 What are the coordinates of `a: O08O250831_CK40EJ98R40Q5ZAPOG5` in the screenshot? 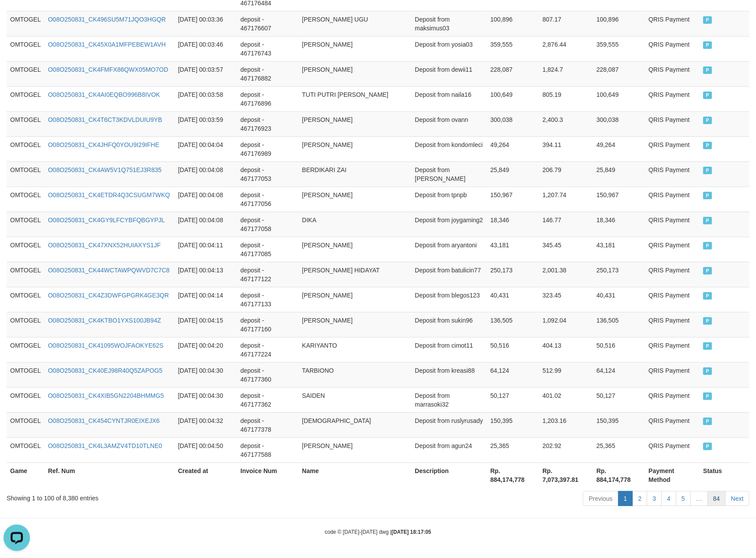 It's located at (105, 370).